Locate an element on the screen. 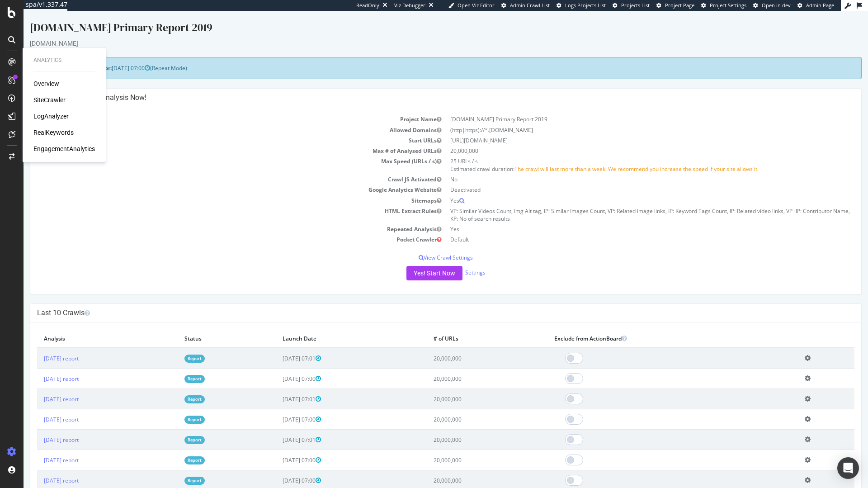 The height and width of the screenshot is (488, 868). span: Open Viz Editor is located at coordinates (476, 5).